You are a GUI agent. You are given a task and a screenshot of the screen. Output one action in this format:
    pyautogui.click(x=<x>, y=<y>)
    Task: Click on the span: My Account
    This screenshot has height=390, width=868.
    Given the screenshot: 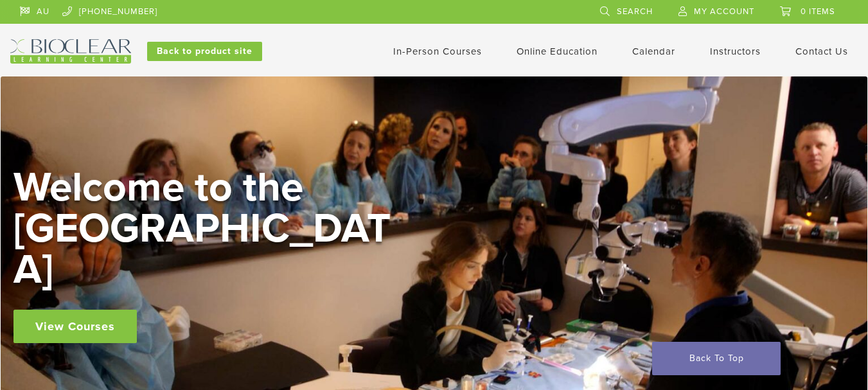 What is the action you would take?
    pyautogui.click(x=724, y=12)
    